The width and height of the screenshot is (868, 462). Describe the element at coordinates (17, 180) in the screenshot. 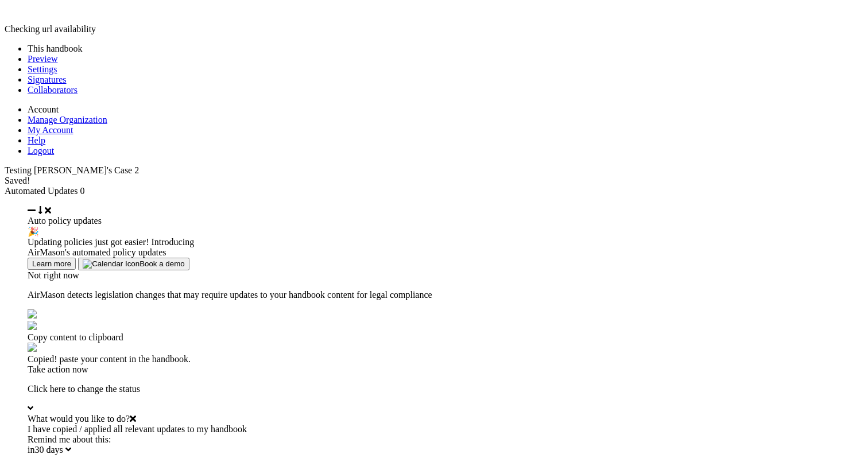

I see `span: Saved!` at that location.